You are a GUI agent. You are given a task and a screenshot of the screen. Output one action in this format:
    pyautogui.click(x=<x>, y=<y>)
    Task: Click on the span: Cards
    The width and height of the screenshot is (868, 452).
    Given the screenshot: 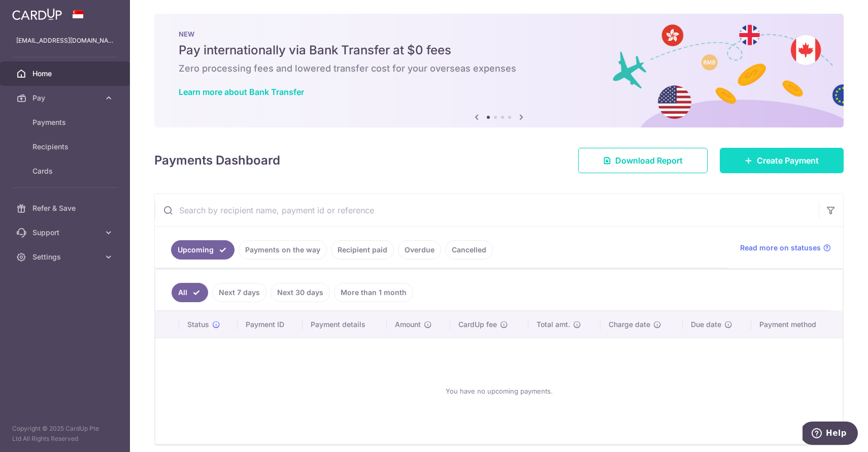 What is the action you would take?
    pyautogui.click(x=66, y=171)
    